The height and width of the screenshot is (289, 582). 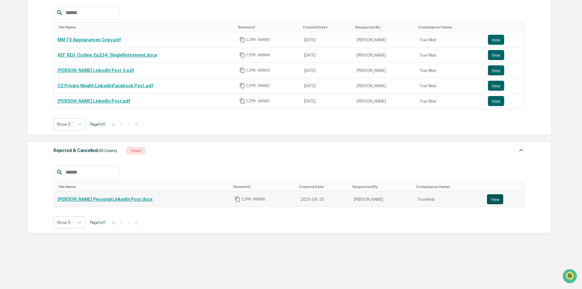 What do you see at coordinates (62, 51) in the screenshot?
I see `div: Start new chat` at bounding box center [62, 51].